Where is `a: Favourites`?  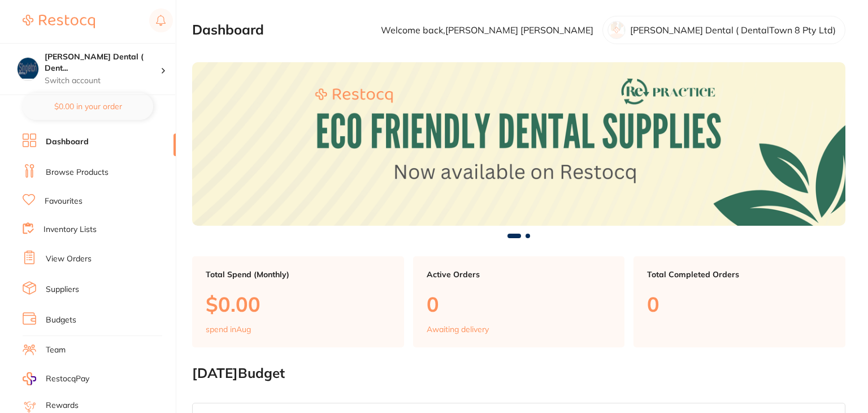 a: Favourites is located at coordinates (63, 201).